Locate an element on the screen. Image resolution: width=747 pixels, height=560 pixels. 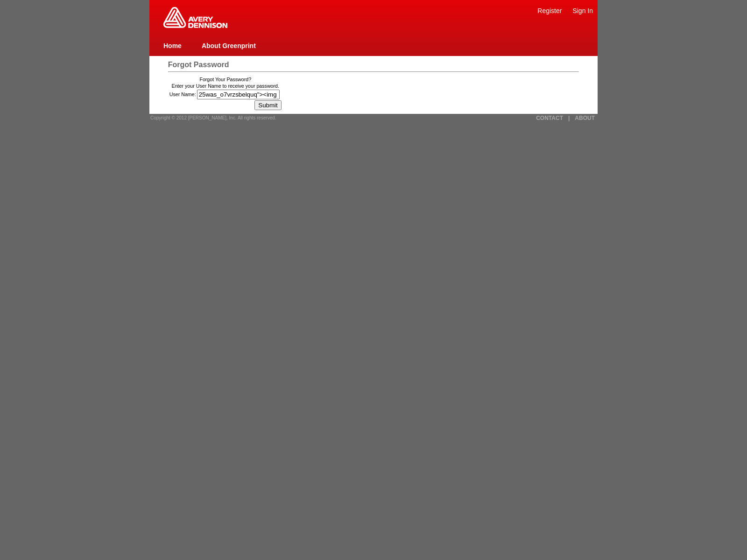
td: Enter your User Name to receive your password. is located at coordinates (225, 86).